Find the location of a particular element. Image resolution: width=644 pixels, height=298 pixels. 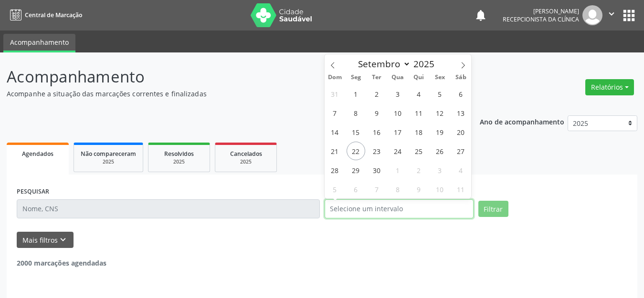

span: Setembro 12, 2025 is located at coordinates (439, 112).